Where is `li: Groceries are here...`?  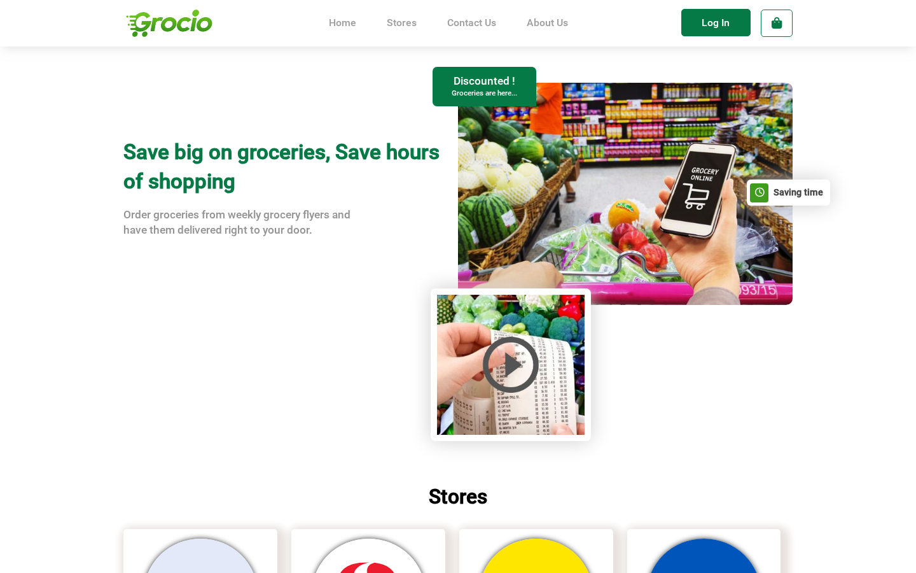 li: Groceries are here... is located at coordinates (484, 94).